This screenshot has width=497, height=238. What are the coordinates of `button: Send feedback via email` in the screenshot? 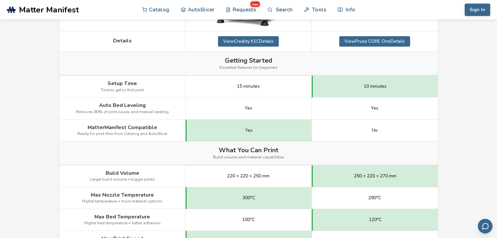 It's located at (484, 226).